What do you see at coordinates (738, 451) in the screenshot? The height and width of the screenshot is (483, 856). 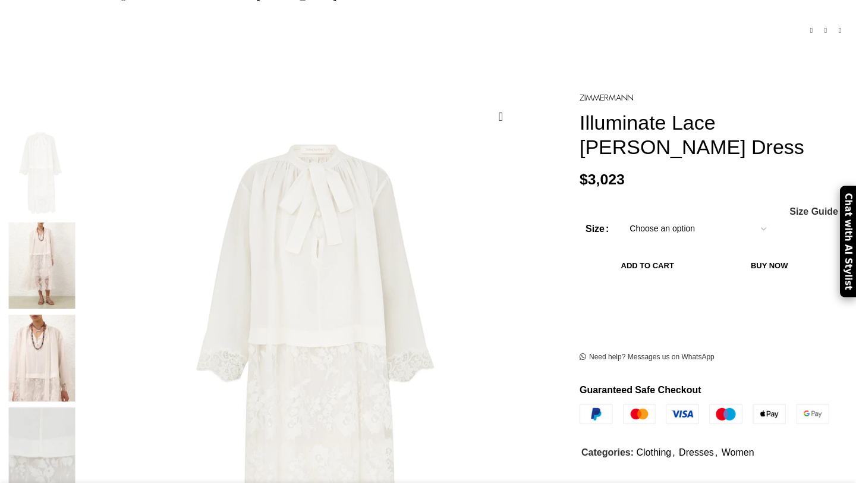 I see `a: Women` at bounding box center [738, 451].